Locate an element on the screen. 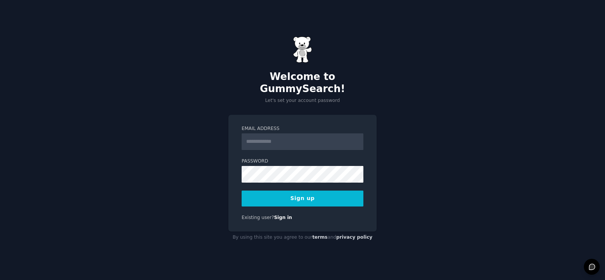  button: Sign up is located at coordinates (303, 198).